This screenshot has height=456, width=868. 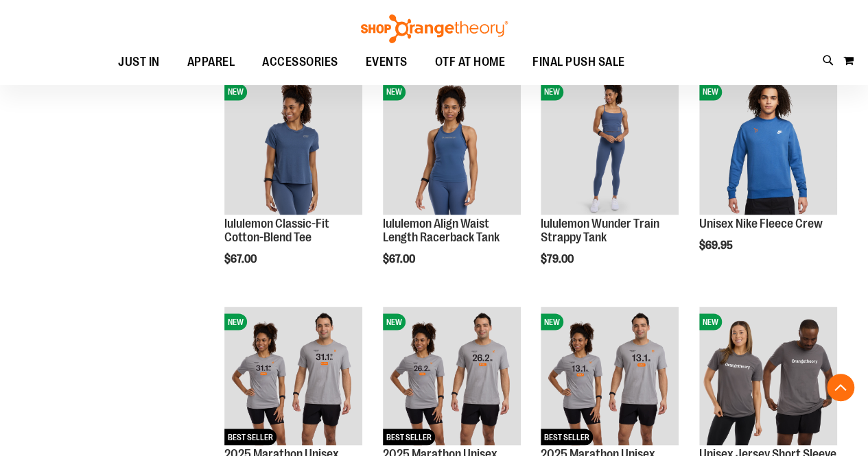 I want to click on a: 2025 Marathon Unisex Distance Tee 13.1NEWBEST SELLER, so click(x=609, y=376).